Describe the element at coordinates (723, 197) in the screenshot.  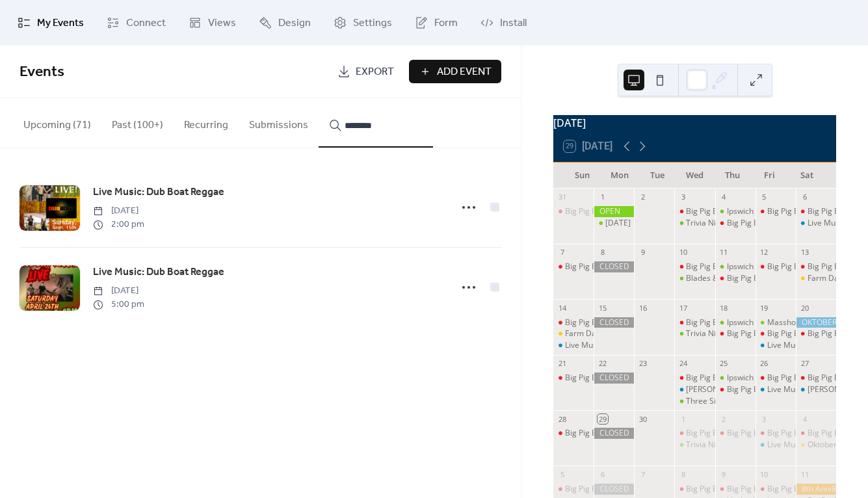
I see `div: 4` at that location.